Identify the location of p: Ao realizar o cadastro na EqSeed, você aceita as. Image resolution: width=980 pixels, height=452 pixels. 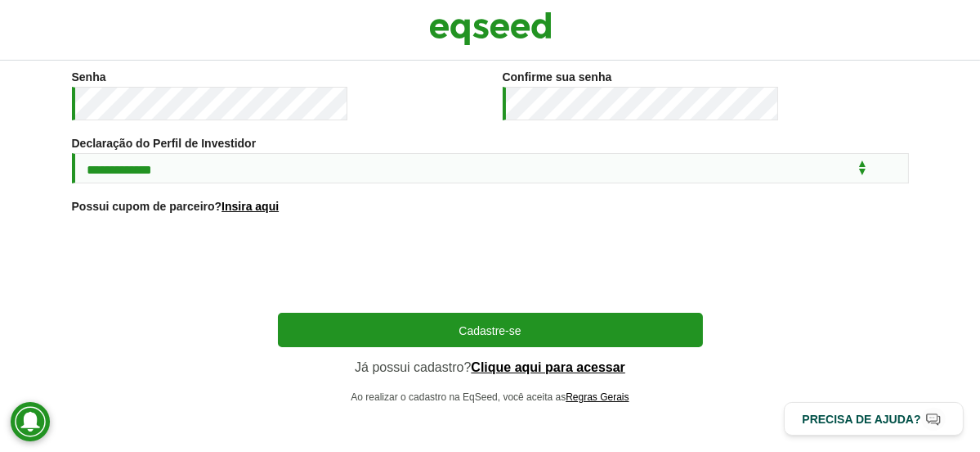
(491, 397).